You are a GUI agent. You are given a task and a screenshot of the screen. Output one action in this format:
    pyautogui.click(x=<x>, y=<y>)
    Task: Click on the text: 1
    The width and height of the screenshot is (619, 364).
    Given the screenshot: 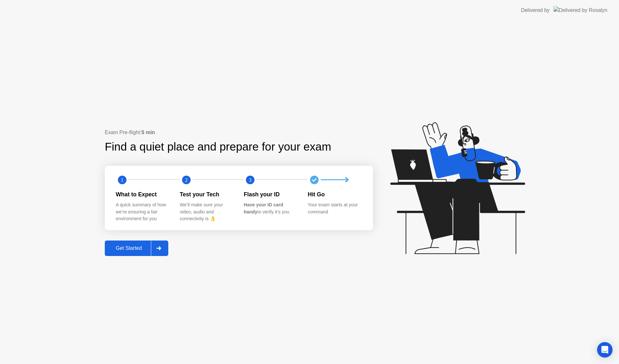 What is the action you would take?
    pyautogui.click(x=122, y=180)
    